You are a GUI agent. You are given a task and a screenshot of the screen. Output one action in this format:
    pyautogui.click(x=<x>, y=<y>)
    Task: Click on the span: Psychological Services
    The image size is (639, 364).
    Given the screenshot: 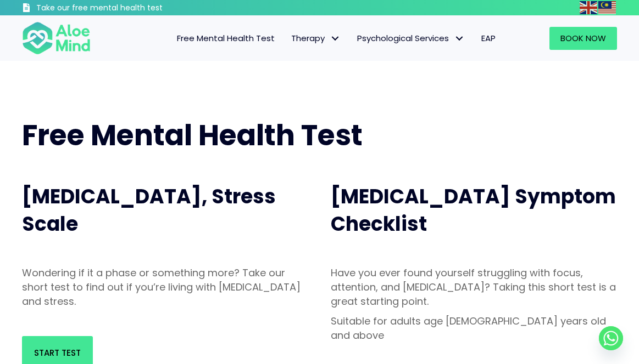 What is the action you would take?
    pyautogui.click(x=411, y=38)
    